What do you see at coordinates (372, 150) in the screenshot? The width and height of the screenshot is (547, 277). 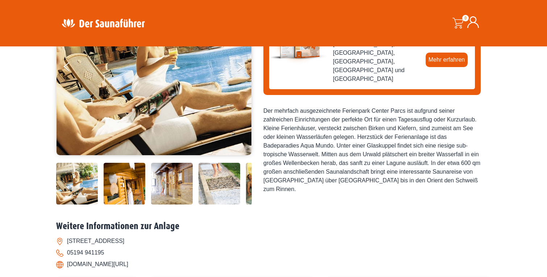 I see `div: Der mehrfach ausgezeichnete Ferienpark Center Parcs ist aufgrund seiner zahlreichen Einrichtungen...` at bounding box center [372, 150].